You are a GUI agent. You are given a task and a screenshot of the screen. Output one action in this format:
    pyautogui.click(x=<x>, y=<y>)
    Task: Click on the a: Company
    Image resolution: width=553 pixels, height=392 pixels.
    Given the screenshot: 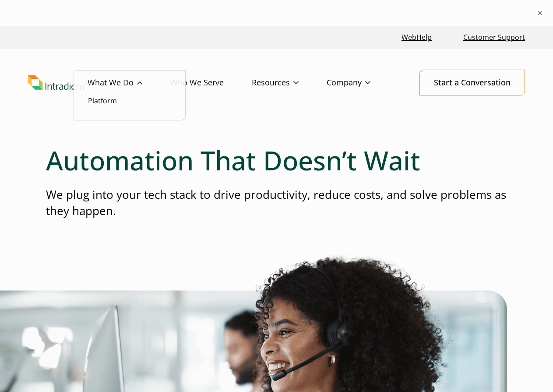 What is the action you would take?
    pyautogui.click(x=362, y=82)
    